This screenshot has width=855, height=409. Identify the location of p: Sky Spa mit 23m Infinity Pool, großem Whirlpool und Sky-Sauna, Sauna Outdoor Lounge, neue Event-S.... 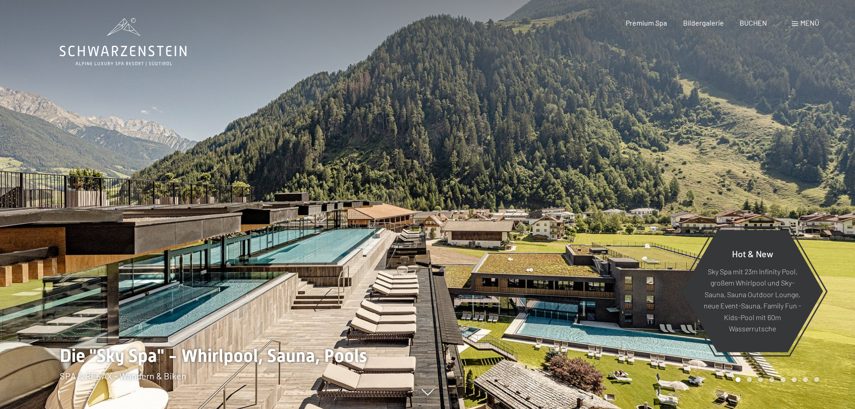
(752, 300).